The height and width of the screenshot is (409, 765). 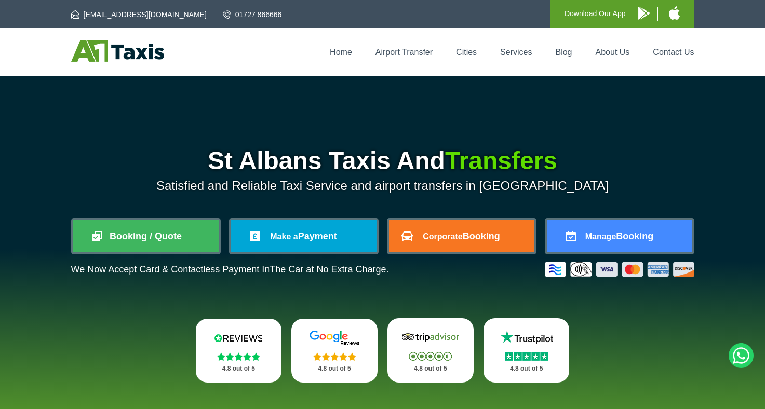 I want to click on img: A1 Taxis St Albans LTD, so click(x=117, y=51).